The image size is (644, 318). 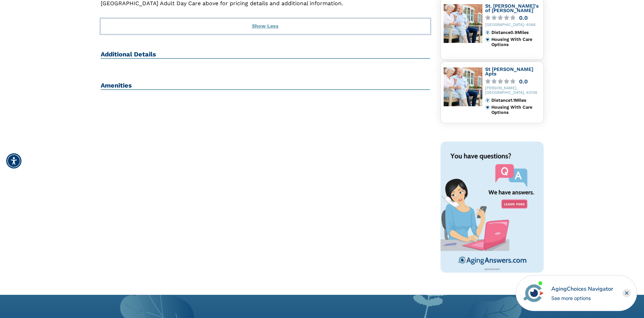 What do you see at coordinates (515, 100) in the screenshot?
I see `div: Distance 1.1 Miles` at bounding box center [515, 100].